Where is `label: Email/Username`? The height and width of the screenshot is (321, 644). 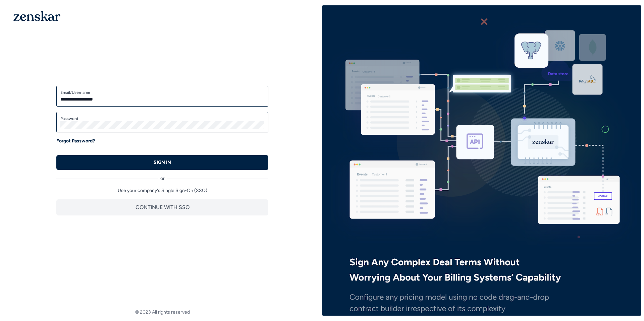
label: Email/Username is located at coordinates (162, 93).